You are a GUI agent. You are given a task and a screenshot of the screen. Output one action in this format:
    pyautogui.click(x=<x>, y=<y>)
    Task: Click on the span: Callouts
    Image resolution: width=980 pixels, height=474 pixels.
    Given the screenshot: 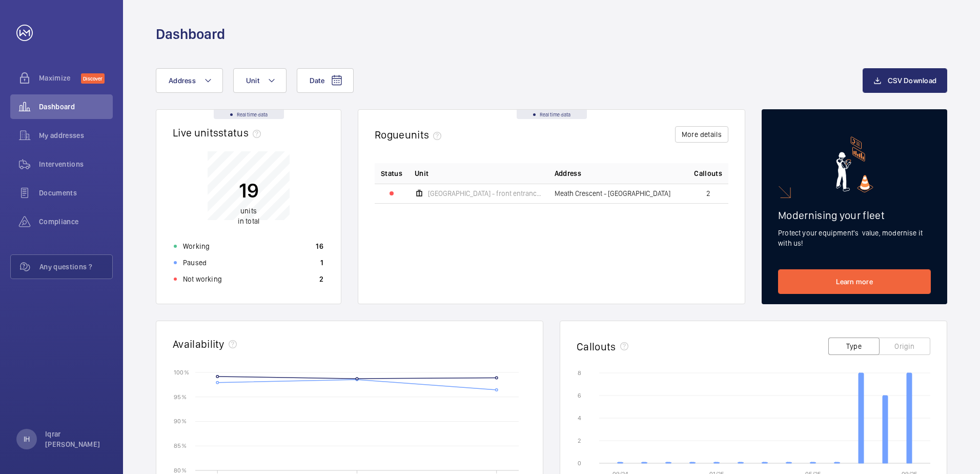 What is the action you would take?
    pyautogui.click(x=708, y=173)
    